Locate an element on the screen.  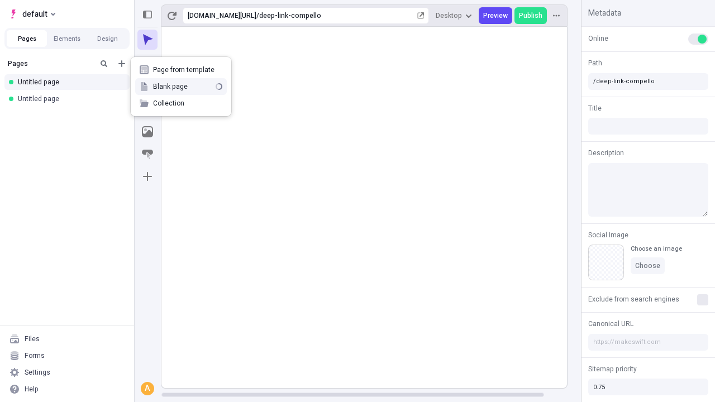
div: Files is located at coordinates (32, 339).